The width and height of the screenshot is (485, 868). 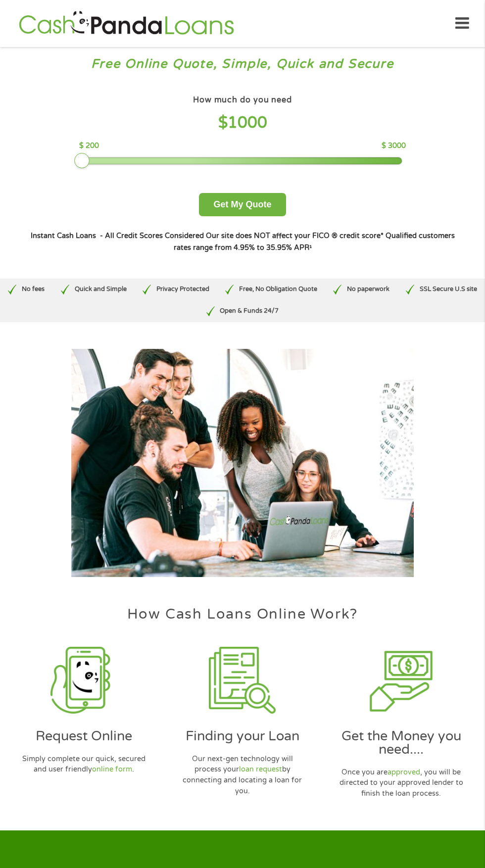 What do you see at coordinates (404, 772) in the screenshot?
I see `a: approved` at bounding box center [404, 772].